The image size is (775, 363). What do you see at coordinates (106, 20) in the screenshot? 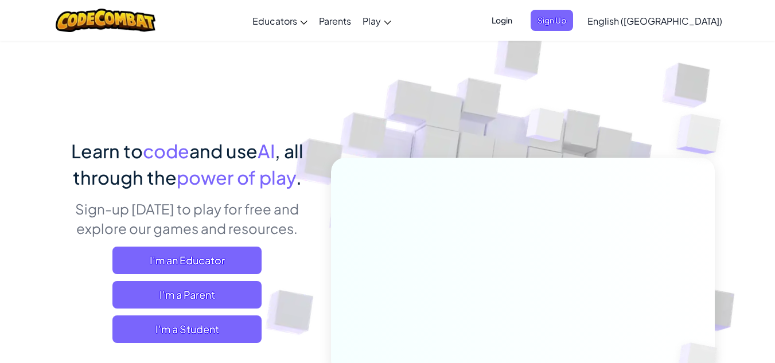
I see `a: CodeCombat logo` at bounding box center [106, 20].